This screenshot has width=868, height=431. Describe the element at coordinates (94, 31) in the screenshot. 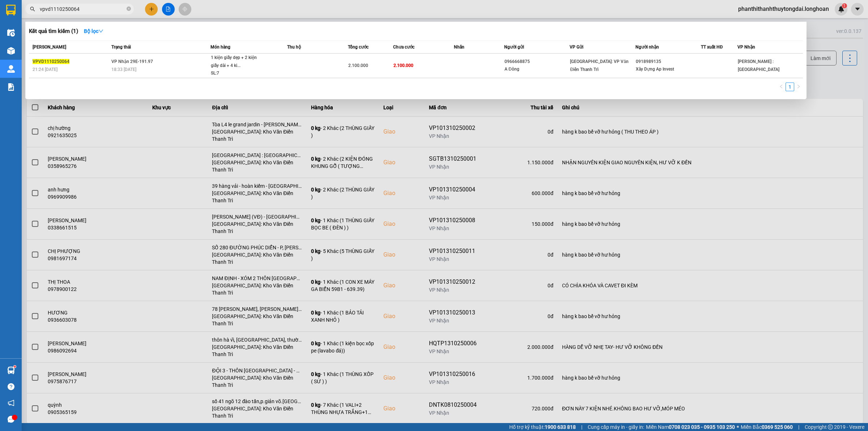

I see `button: Bộ lọcdown` at that location.